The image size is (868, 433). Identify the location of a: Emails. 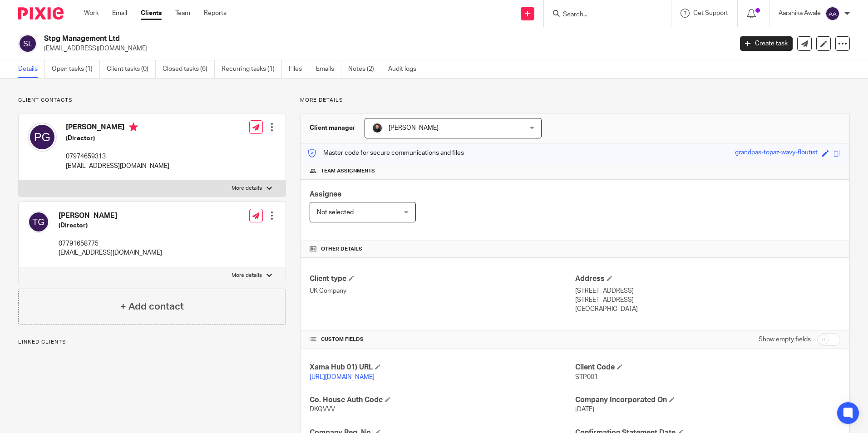
(329, 69).